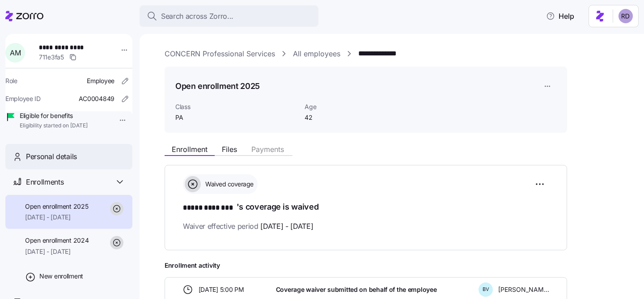  I want to click on a: All employees, so click(317, 54).